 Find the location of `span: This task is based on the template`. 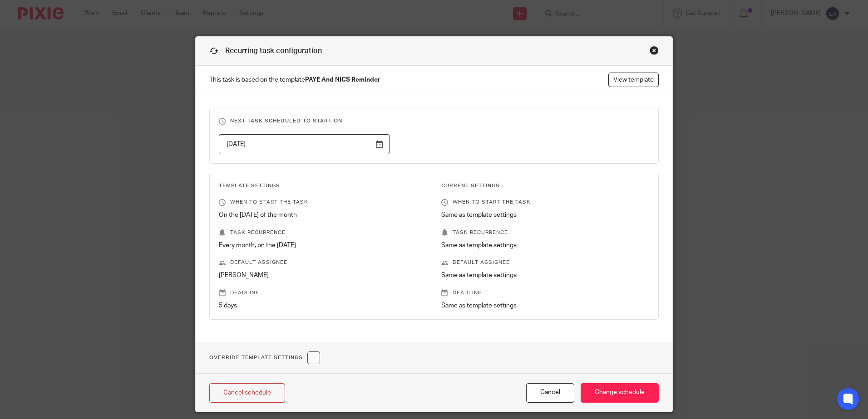

span: This task is based on the template is located at coordinates (294, 80).